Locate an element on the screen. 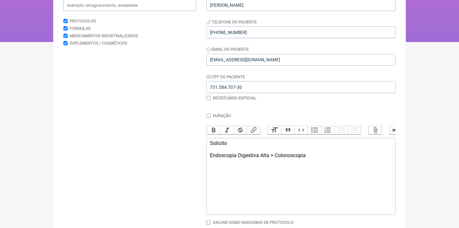 The width and height of the screenshot is (459, 228). label: Telefone do Paciente is located at coordinates (231, 22).